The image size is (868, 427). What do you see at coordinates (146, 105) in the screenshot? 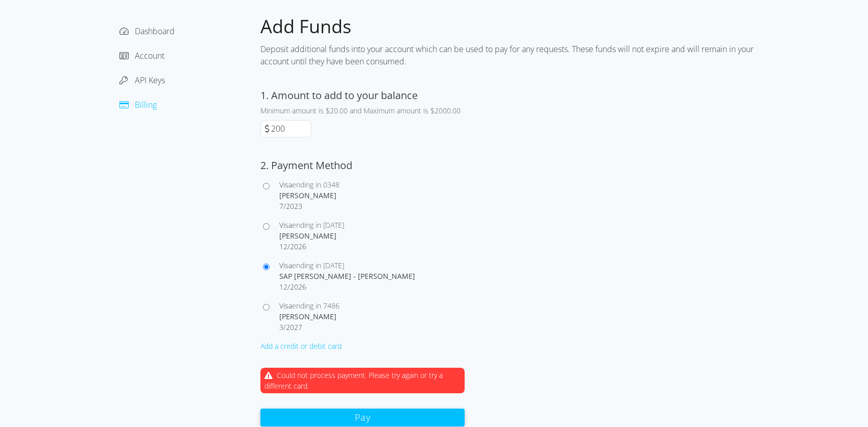
I see `span: Billing` at bounding box center [146, 105].